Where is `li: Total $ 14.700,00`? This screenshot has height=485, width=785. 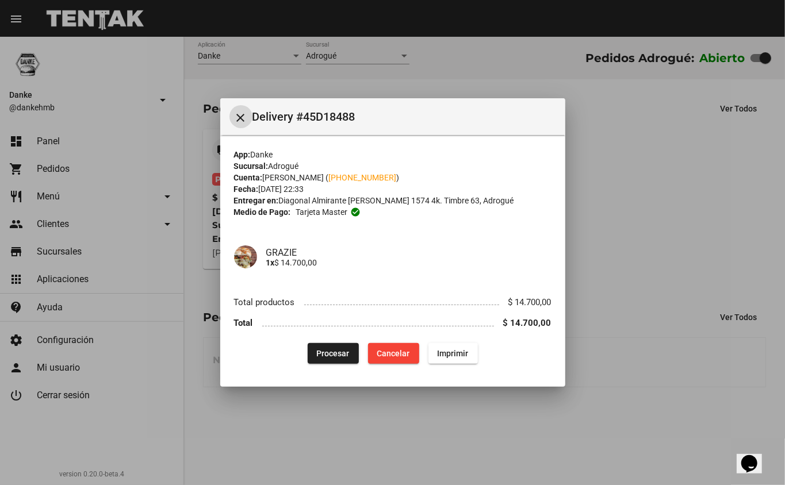 li: Total $ 14.700,00 is located at coordinates (393, 323).